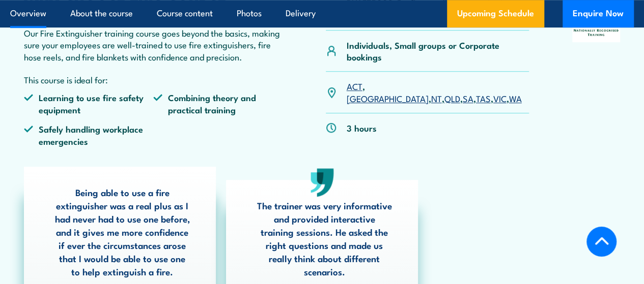 The height and width of the screenshot is (284, 644). I want to click on a: SA, so click(468, 98).